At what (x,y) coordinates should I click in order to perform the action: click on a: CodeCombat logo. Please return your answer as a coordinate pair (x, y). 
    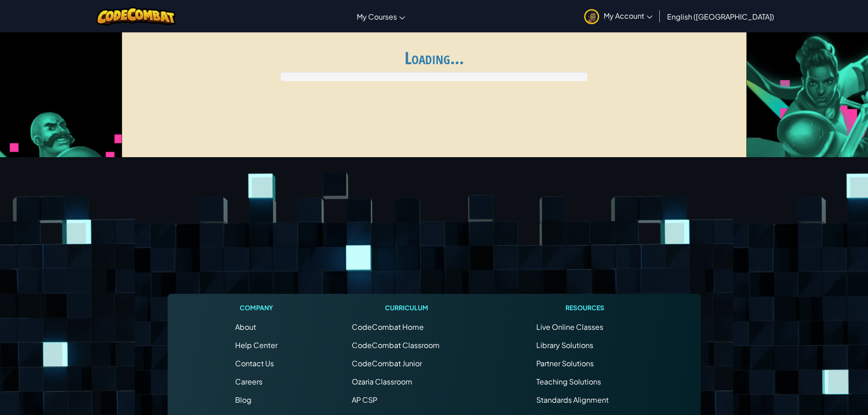
    Looking at the image, I should click on (136, 16).